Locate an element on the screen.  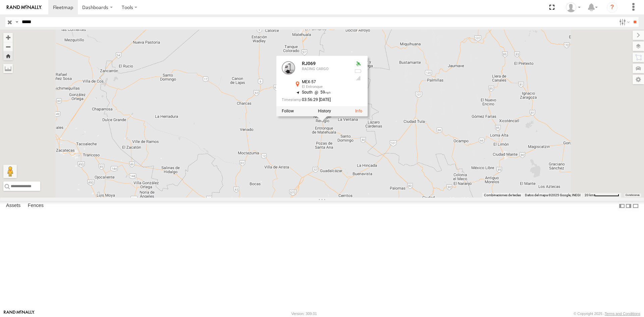
label: Assets is located at coordinates (13, 206).